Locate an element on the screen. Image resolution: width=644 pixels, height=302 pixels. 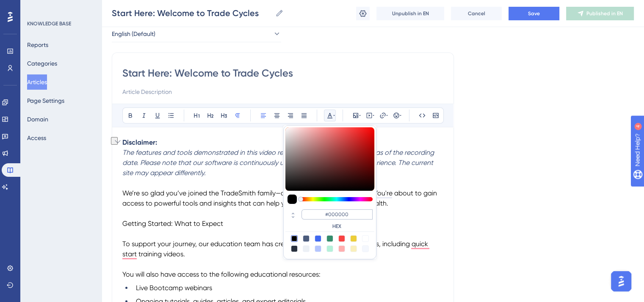
img: launcher-image-alternative-text is located at coordinates (13, 13).